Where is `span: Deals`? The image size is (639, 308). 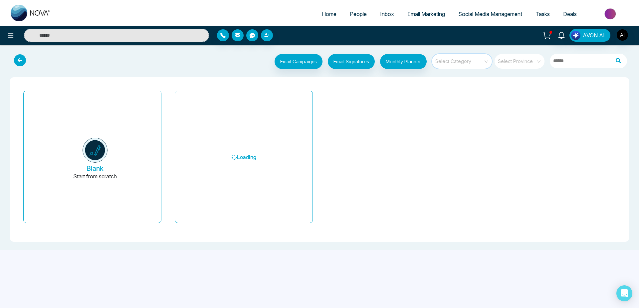
span: Deals is located at coordinates (570, 14).